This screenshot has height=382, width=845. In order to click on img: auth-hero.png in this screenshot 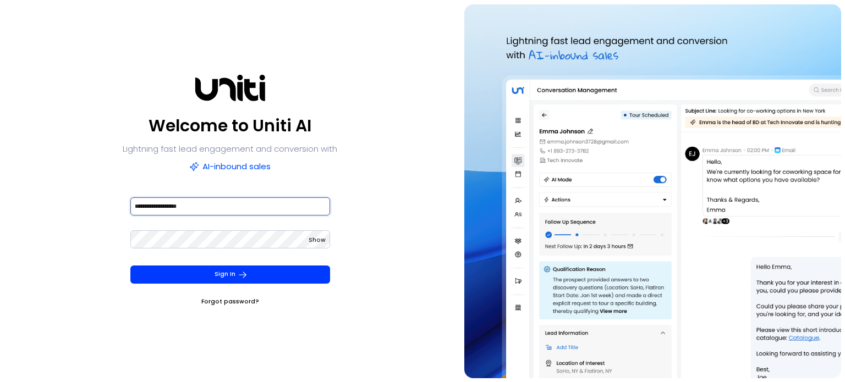, I will do `click(653, 191)`.